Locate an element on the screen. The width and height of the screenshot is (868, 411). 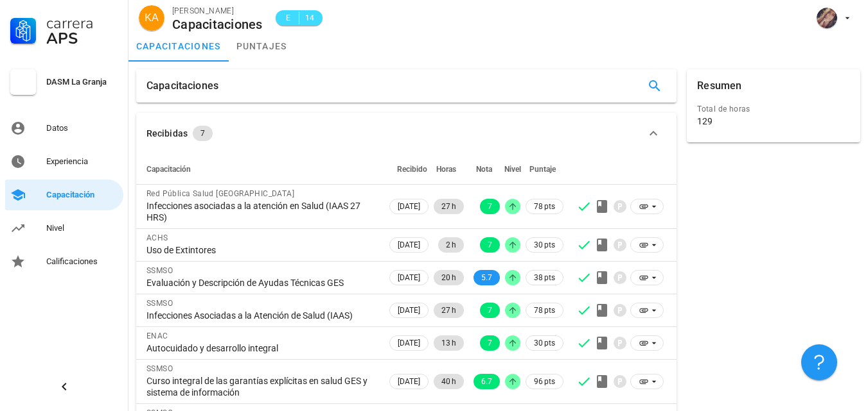
span: Recibido is located at coordinates (411, 169).